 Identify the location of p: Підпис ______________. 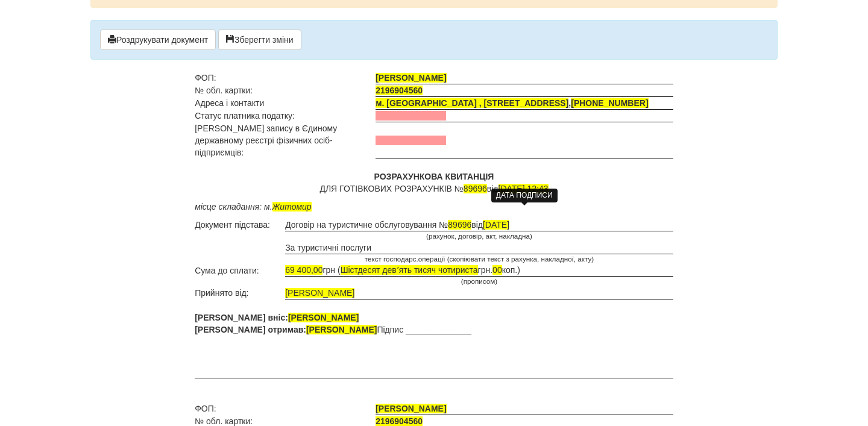
(434, 324).